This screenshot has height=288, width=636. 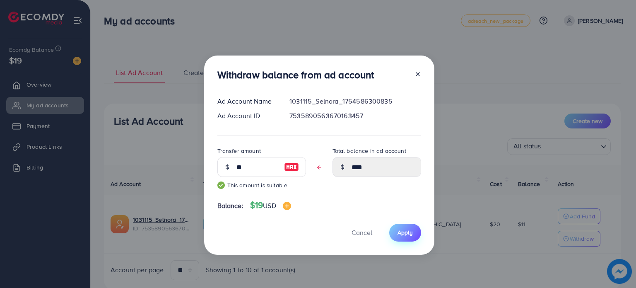 I want to click on span: Apply, so click(x=405, y=232).